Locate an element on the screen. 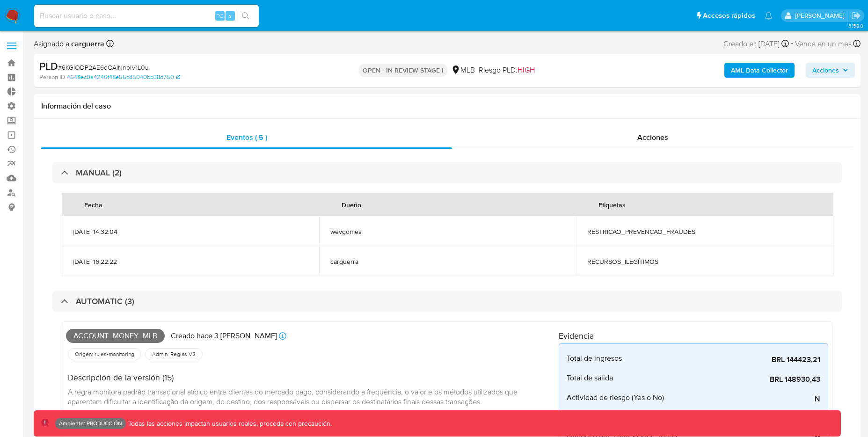 This screenshot has width=868, height=437. b: AML Data Collector is located at coordinates (760, 70).